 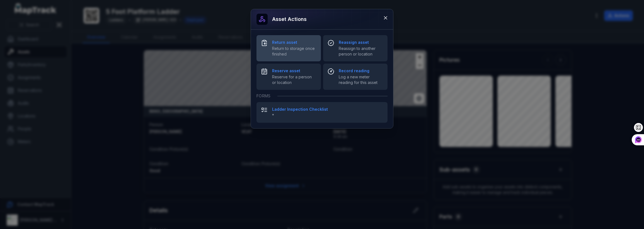 What do you see at coordinates (356, 48) in the screenshot?
I see `button: Reassign assetReassign to another person or location` at bounding box center [356, 48].